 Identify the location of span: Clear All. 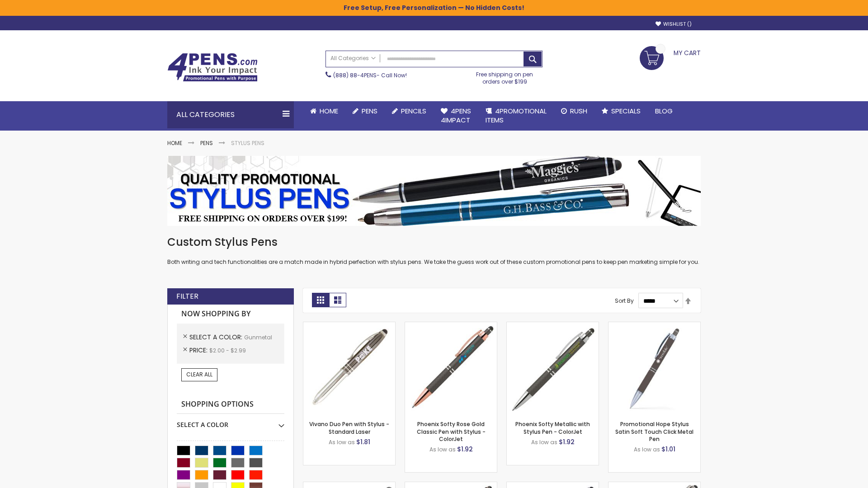
(199, 374).